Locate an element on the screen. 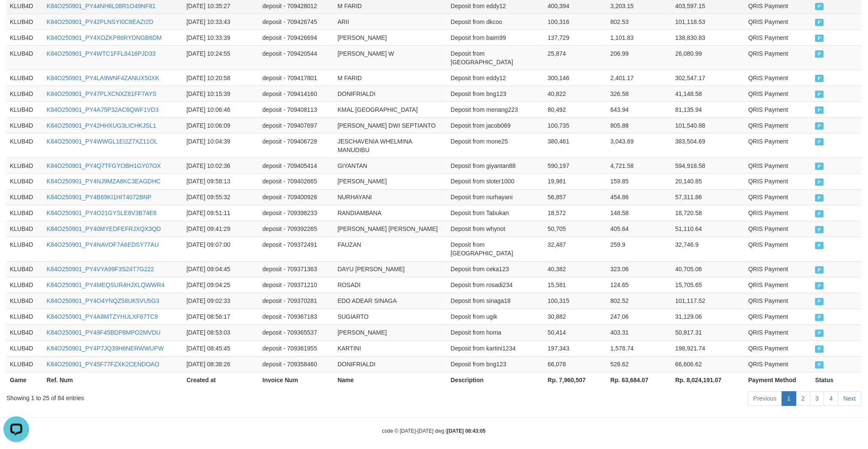 The width and height of the screenshot is (868, 449). td: 590,197 is located at coordinates (576, 165).